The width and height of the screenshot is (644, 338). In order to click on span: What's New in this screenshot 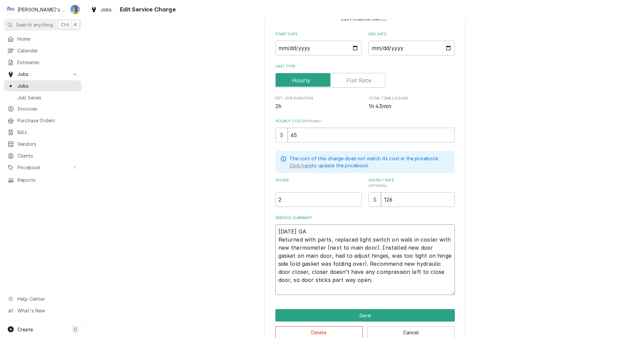, I will do `click(47, 310)`.